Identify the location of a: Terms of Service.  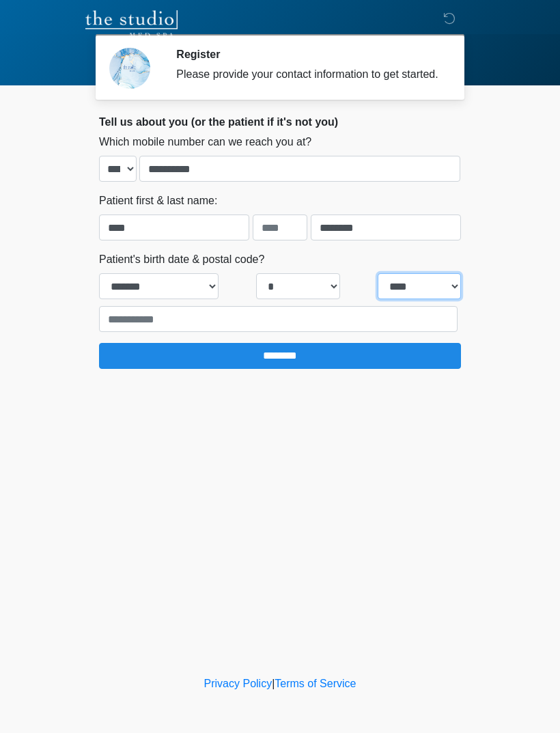
(315, 683).